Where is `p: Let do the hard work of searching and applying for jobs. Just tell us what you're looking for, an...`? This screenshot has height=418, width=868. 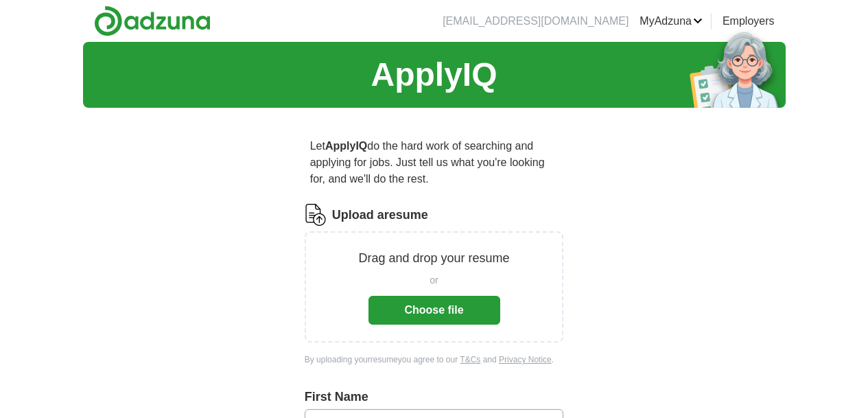
p: Let do the hard work of searching and applying for jobs. Just tell us what you're looking for, an... is located at coordinates (435, 162).